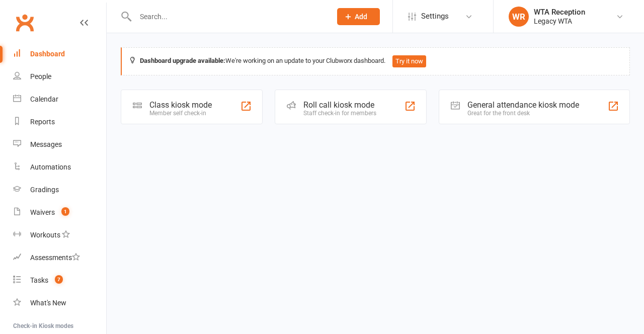 This screenshot has width=644, height=334. I want to click on a: Gradings, so click(60, 190).